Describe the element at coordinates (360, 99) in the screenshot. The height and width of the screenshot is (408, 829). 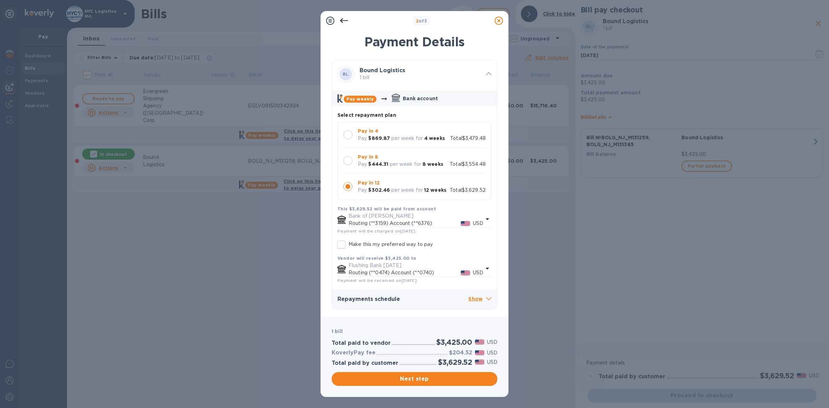
I see `b: Pay weekly` at that location.